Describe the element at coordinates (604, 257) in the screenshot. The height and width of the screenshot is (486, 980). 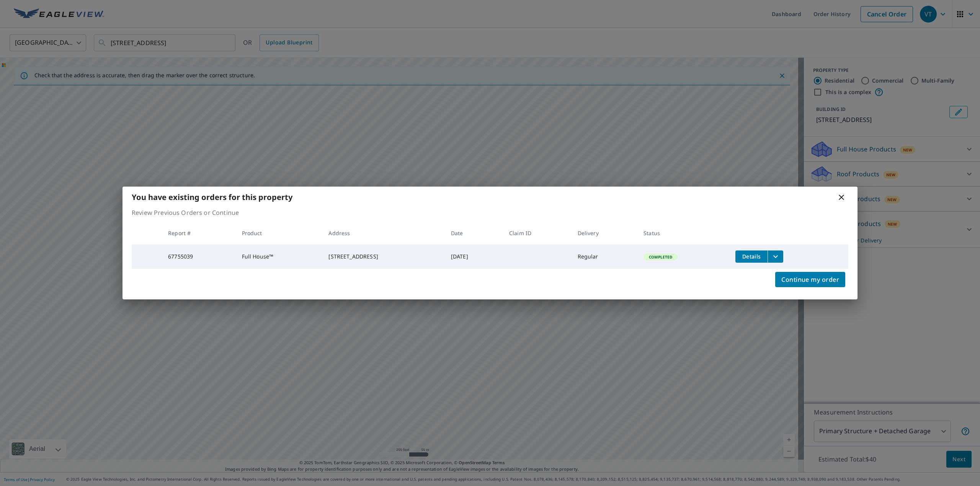
I see `td: Regular` at that location.